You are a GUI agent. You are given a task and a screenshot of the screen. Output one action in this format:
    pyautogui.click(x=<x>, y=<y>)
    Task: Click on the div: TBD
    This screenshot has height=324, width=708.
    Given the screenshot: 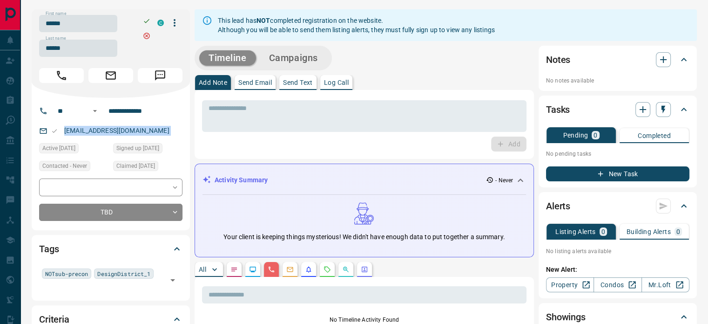 What is the action you would take?
    pyautogui.click(x=111, y=212)
    